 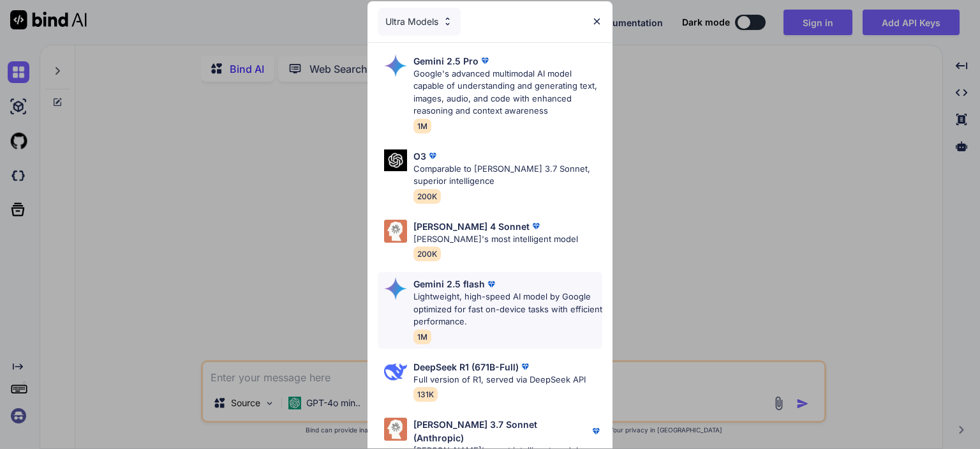 I want to click on img: close, so click(x=596, y=21).